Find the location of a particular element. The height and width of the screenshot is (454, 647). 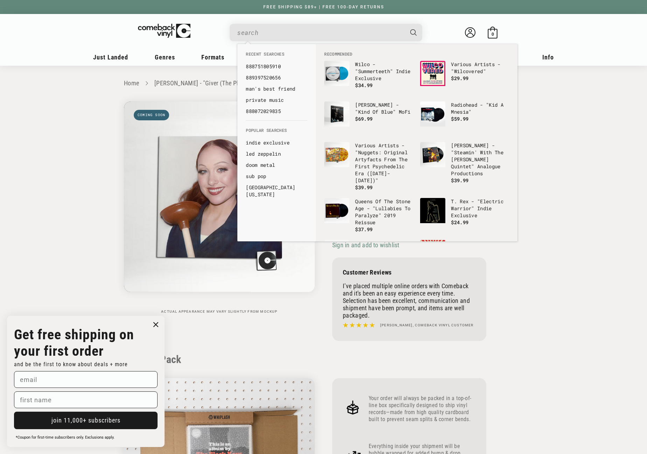

span: Coming soon is located at coordinates (151, 115).